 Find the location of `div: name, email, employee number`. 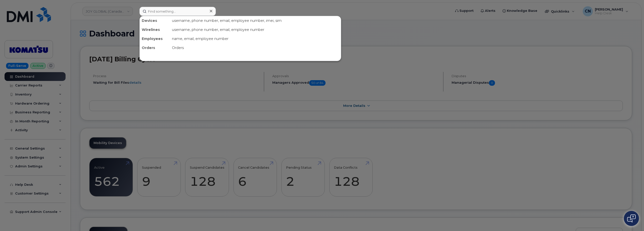

div: name, email, employee number is located at coordinates (256, 39).